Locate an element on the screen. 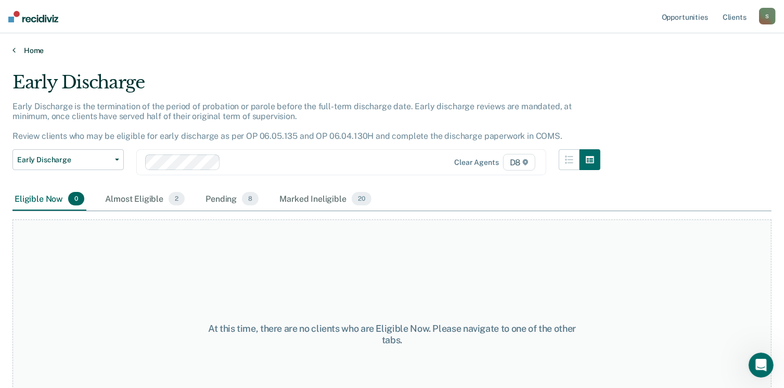  span: 8 is located at coordinates (250, 199).